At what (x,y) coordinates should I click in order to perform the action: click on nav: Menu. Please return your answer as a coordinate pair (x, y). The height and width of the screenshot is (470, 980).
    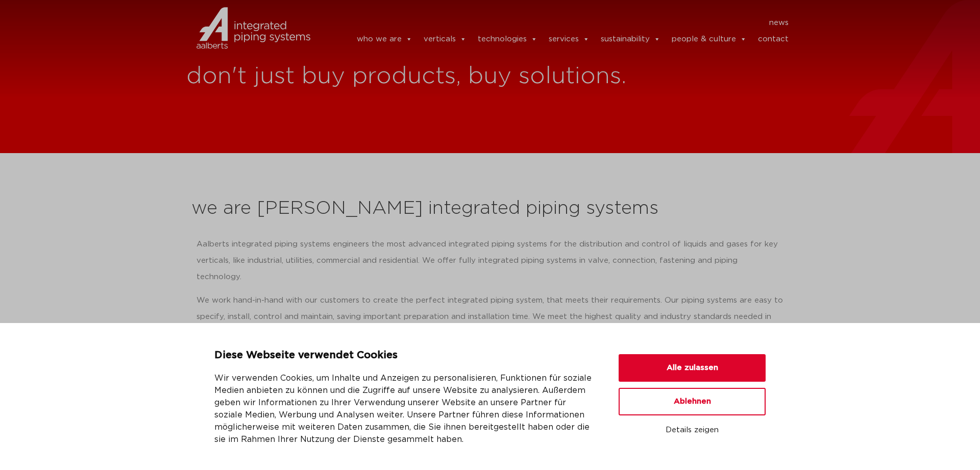
    Looking at the image, I should click on (557, 23).